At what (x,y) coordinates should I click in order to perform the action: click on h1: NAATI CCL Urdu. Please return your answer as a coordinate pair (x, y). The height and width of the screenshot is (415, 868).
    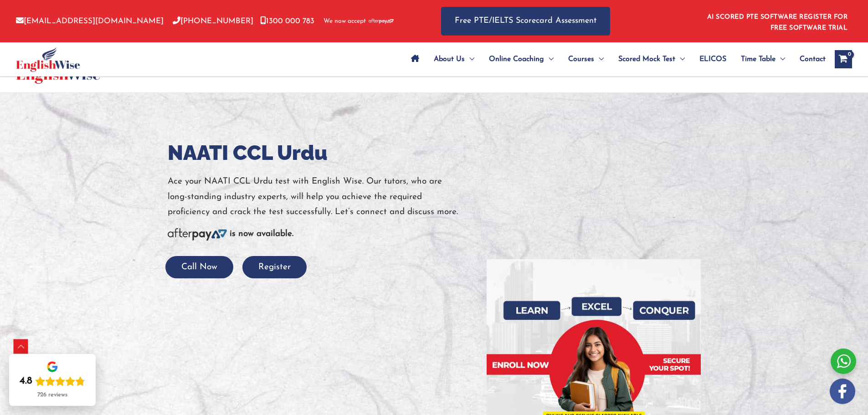
    Looking at the image, I should click on (320, 152).